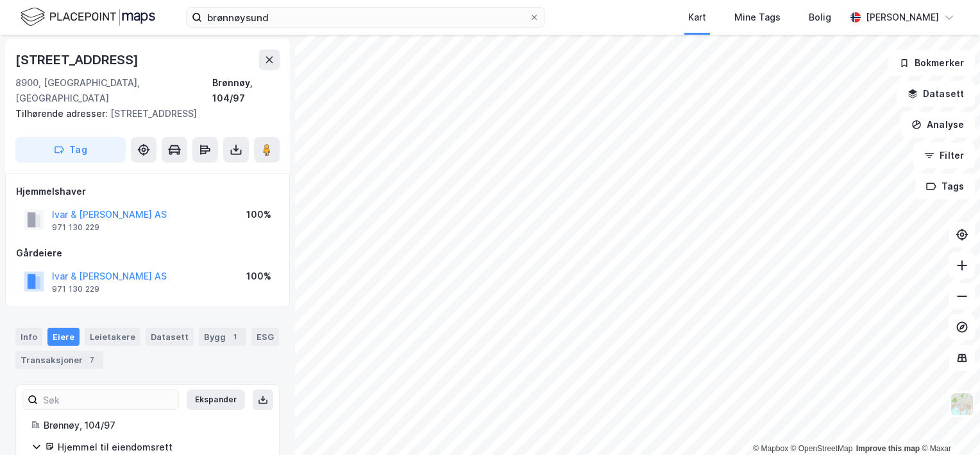  What do you see at coordinates (169, 336) in the screenshot?
I see `div: Datasett` at bounding box center [169, 336].